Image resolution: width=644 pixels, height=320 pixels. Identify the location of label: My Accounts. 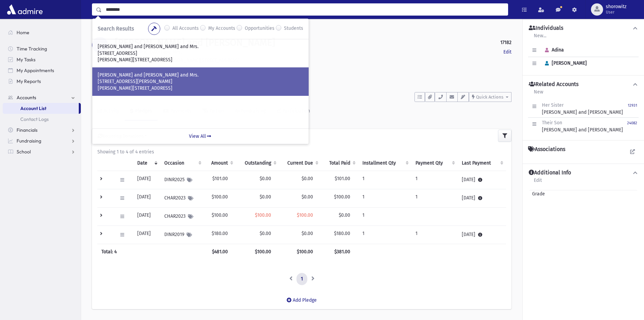
(222, 29).